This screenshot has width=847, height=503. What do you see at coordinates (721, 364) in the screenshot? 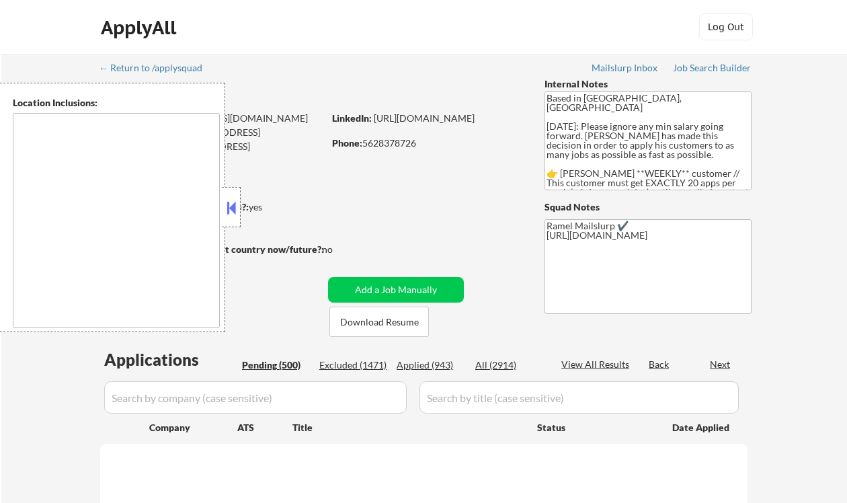
I see `div: Next` at bounding box center [721, 364].